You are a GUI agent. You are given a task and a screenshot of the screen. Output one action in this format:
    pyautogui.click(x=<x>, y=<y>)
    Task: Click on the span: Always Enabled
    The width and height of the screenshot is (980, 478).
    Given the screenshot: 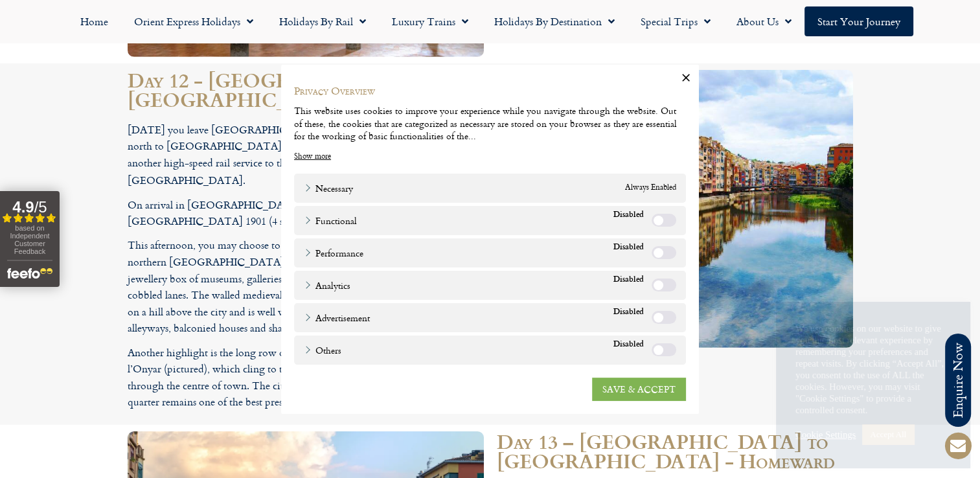 What is the action you would take?
    pyautogui.click(x=650, y=188)
    